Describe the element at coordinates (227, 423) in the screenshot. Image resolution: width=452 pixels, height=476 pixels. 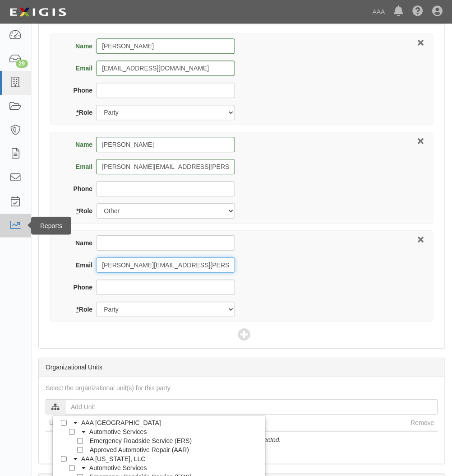
I see `th: Unit` at that location.